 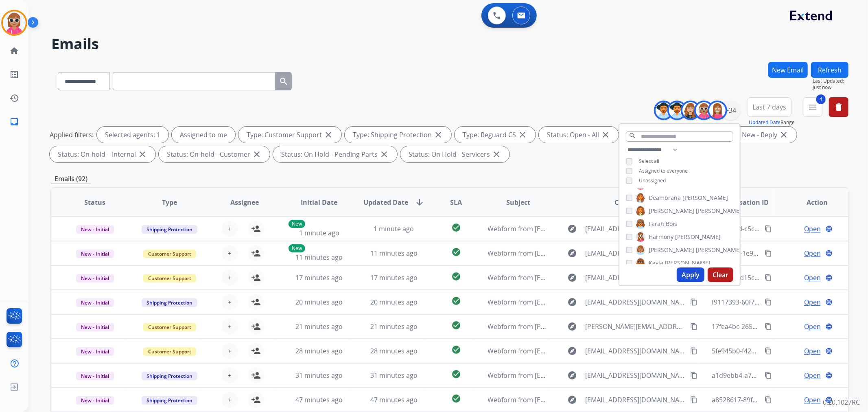 I want to click on span: 47 minutes ago, so click(x=394, y=400).